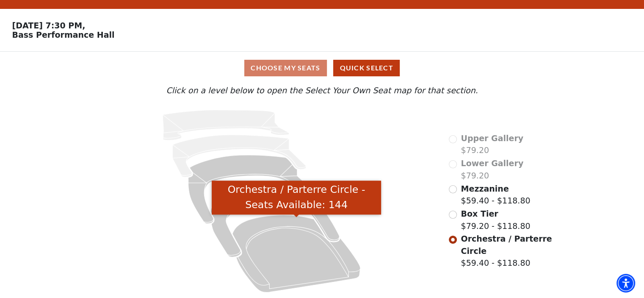 The width and height of the screenshot is (644, 298). What do you see at coordinates (492, 138) in the screenshot?
I see `span: Upper Gallery` at bounding box center [492, 138].